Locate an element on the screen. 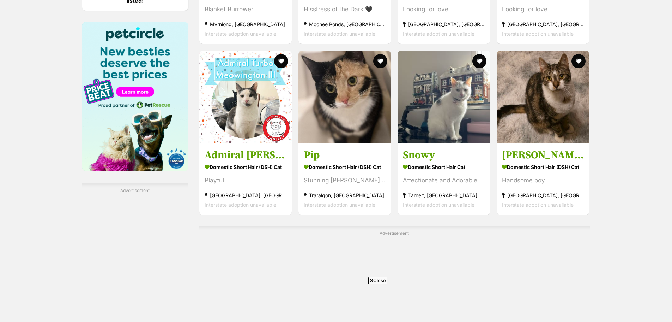 The width and height of the screenshot is (672, 322). img: Pet Circle promo banner is located at coordinates (135, 96).